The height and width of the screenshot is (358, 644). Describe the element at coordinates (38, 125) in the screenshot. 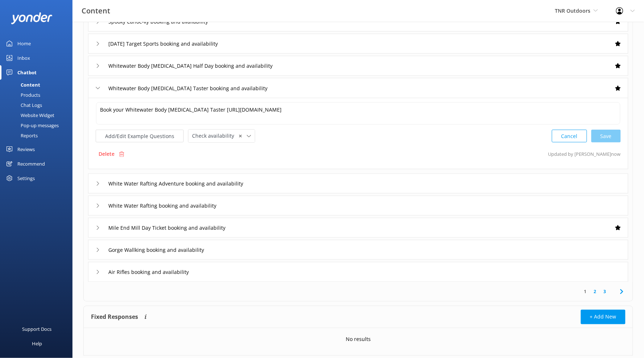

I see `a: Pop-up messages` at that location.